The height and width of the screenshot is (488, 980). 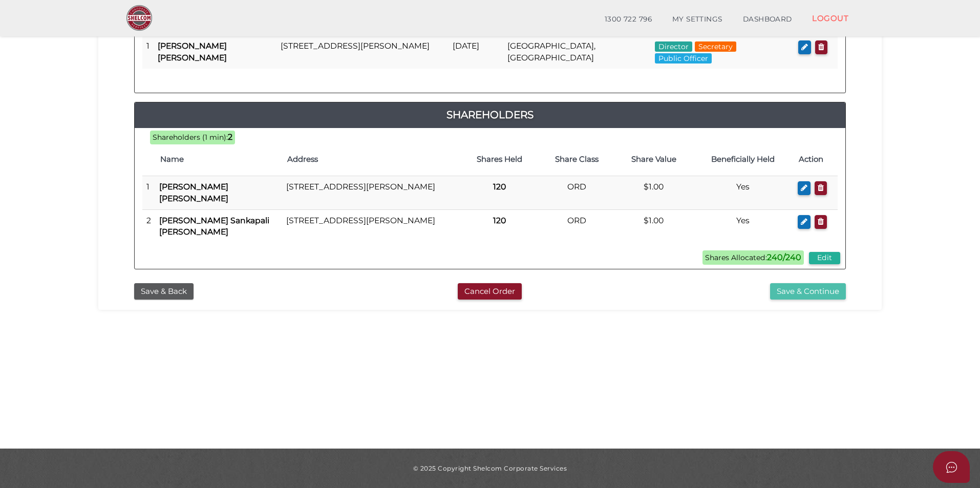 I want to click on td: 2, so click(x=148, y=226).